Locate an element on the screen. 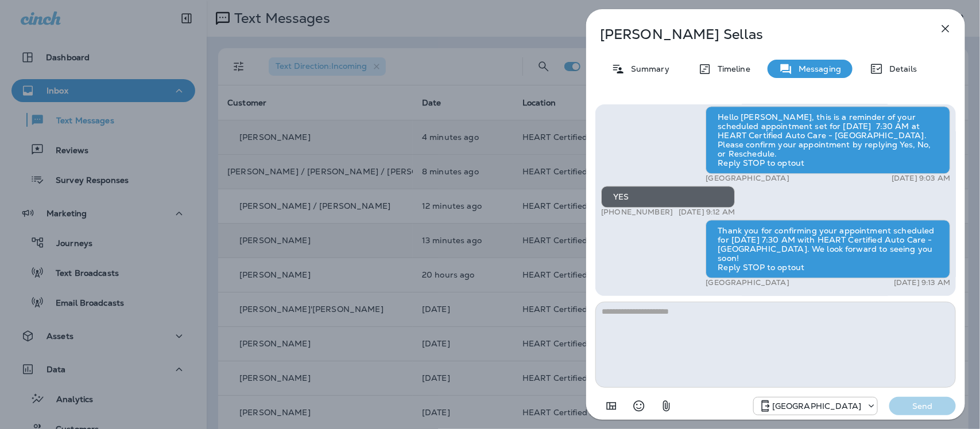 This screenshot has height=429, width=980. button: Add in a premade template is located at coordinates (612, 406).